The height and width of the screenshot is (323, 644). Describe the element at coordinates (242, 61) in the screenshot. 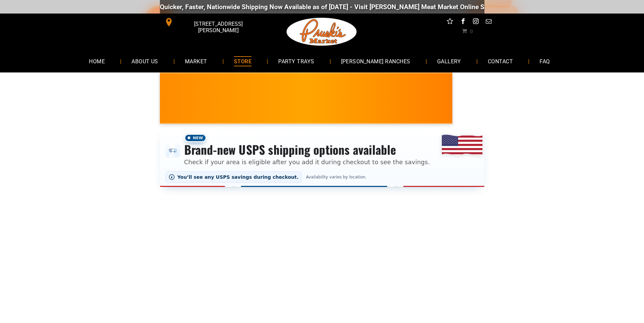

I see `a: STORE` at that location.